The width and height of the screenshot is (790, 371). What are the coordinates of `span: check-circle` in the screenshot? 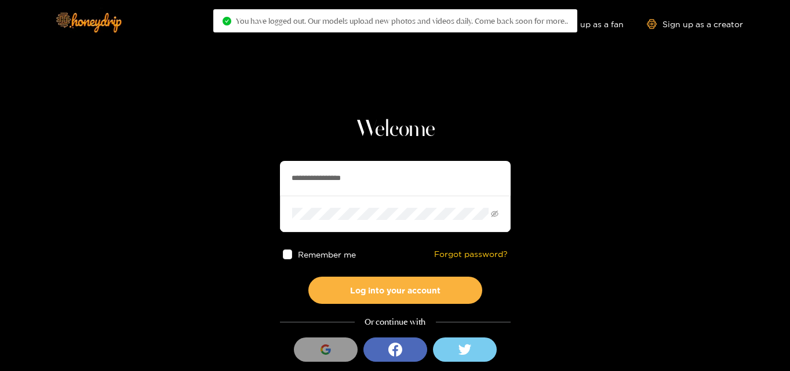 It's located at (227, 21).